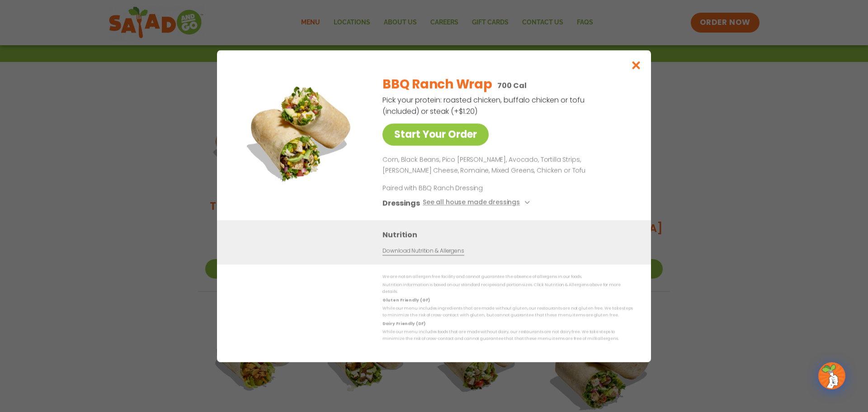 This screenshot has width=868, height=412. I want to click on p: While our menu includes ingredients that are made without gluten, our restaurants are not gluten ..., so click(507, 312).